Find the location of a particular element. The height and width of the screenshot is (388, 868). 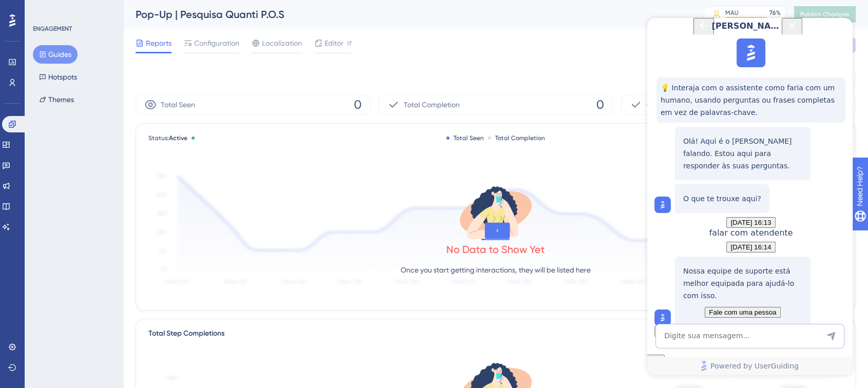

span: Powered by UserGuiding is located at coordinates (107, 348).